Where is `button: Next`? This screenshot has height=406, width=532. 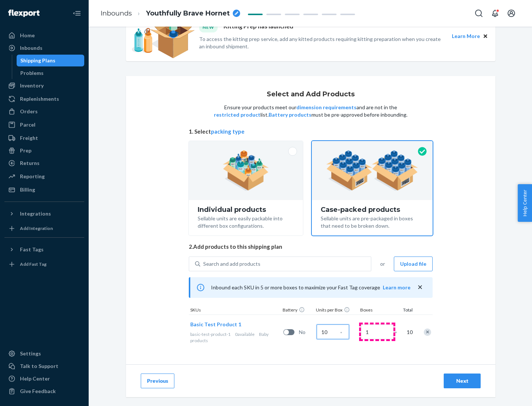
button: Next is located at coordinates (462, 381).